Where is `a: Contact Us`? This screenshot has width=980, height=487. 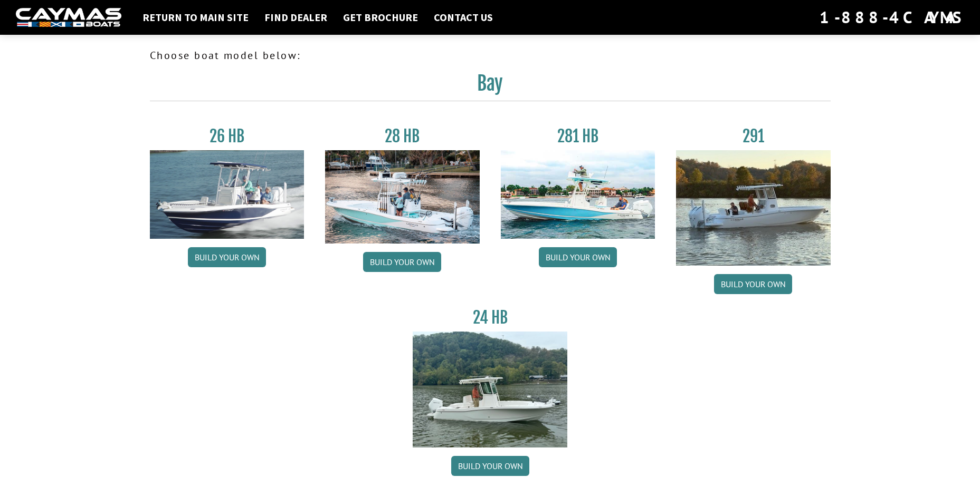 a: Contact Us is located at coordinates (464, 17).